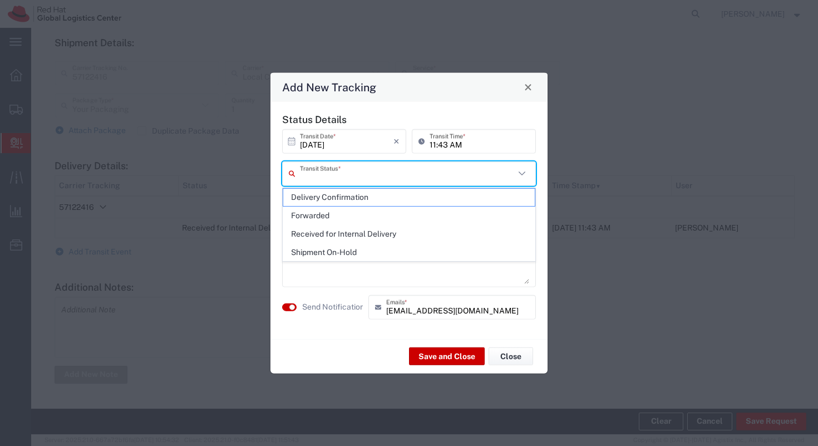 The height and width of the screenshot is (446, 818). What do you see at coordinates (447, 356) in the screenshot?
I see `button: Save and Close` at bounding box center [447, 356].